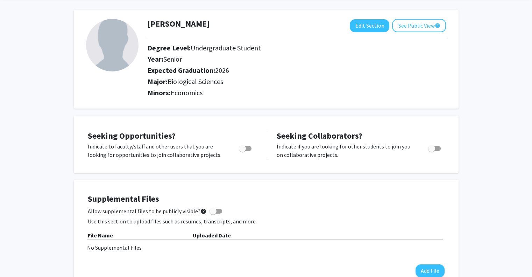  I want to click on span: Allow supplemental files to be publicly visible?, so click(147, 211).